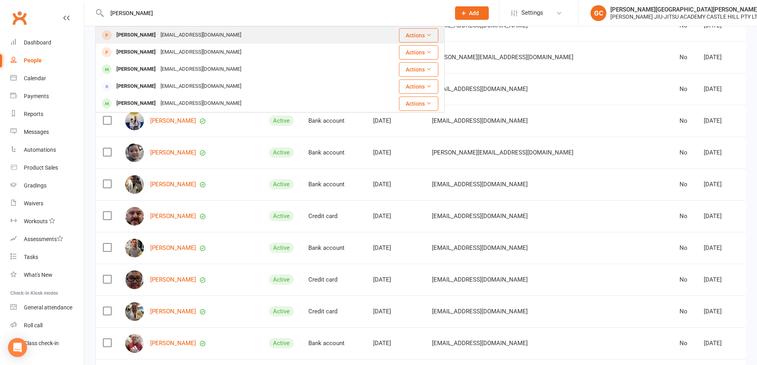  Describe the element at coordinates (472, 13) in the screenshot. I see `button: Add` at that location.